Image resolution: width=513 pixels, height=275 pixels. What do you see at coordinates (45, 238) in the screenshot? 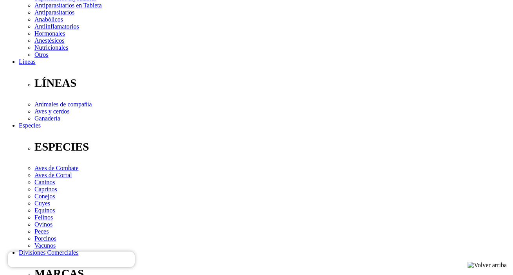
I see `a: Porcinos` at bounding box center [45, 238].